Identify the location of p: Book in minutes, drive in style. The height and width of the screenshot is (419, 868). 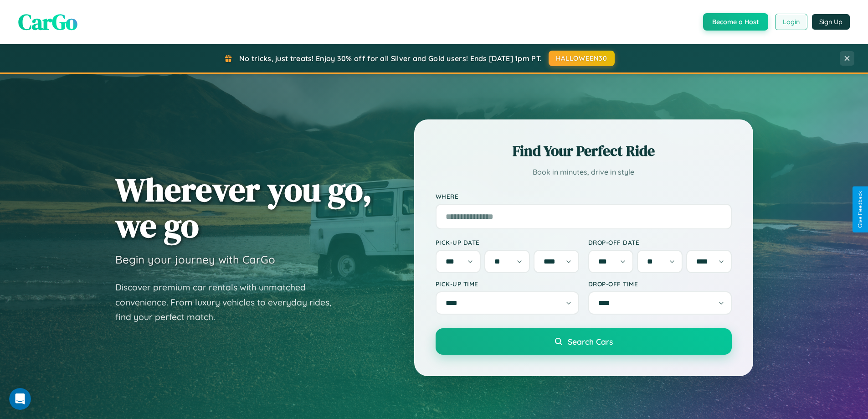
(584, 172).